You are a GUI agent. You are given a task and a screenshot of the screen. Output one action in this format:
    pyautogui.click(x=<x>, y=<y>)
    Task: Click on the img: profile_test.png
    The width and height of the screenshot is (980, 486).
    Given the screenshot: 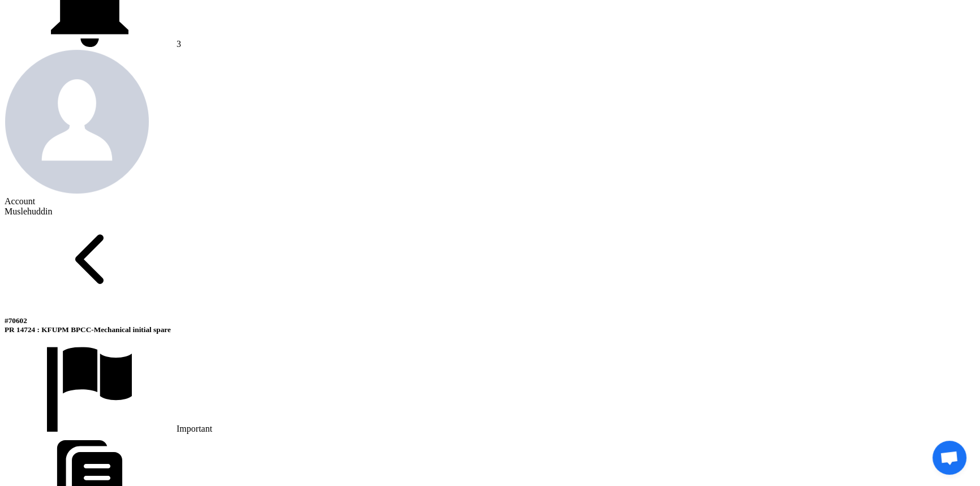 What is the action you would take?
    pyautogui.click(x=77, y=122)
    